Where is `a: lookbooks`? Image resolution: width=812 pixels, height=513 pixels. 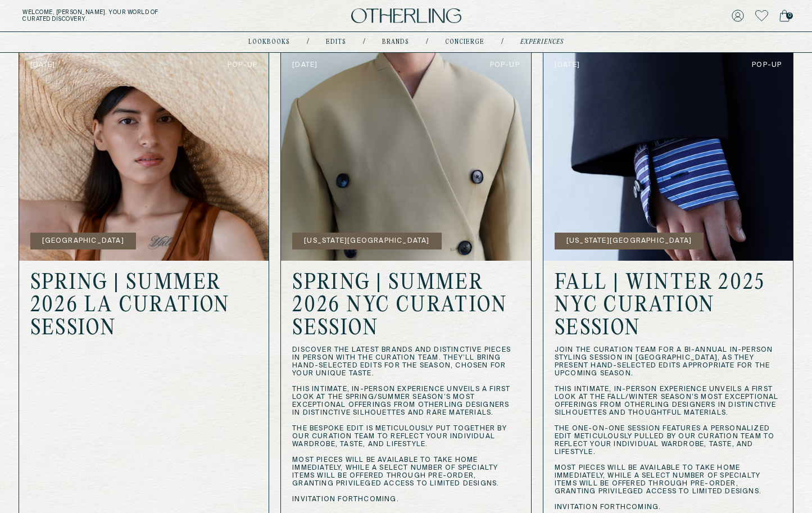
a: lookbooks is located at coordinates (269, 42).